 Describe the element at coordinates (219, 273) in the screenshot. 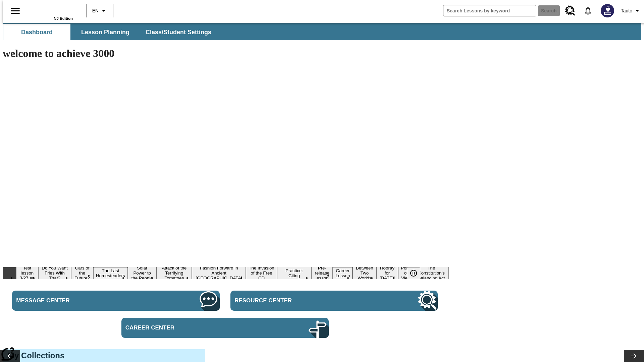

I see `button: Slide 7 Fashion Forward in Ancient Rome` at that location.